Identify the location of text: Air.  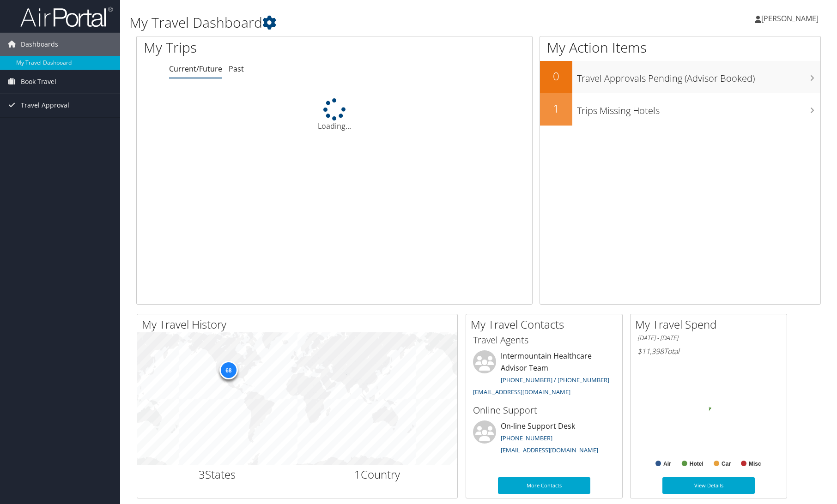
(667, 464).